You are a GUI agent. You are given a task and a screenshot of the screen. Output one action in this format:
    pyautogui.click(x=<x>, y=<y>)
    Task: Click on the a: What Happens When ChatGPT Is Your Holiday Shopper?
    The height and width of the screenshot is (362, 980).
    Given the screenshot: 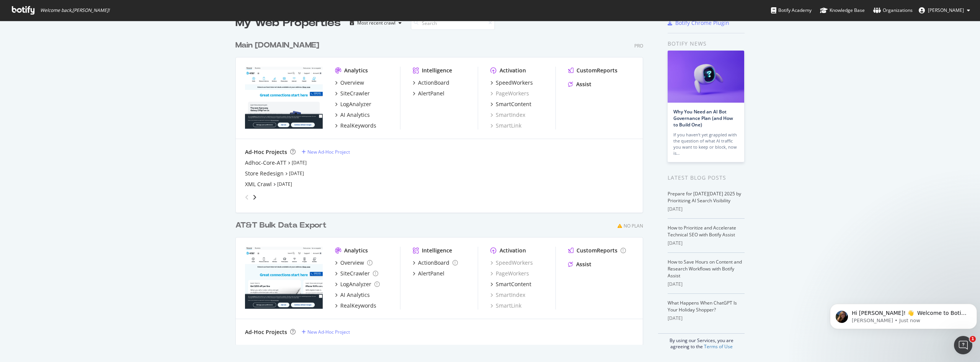 What is the action you would take?
    pyautogui.click(x=702, y=306)
    